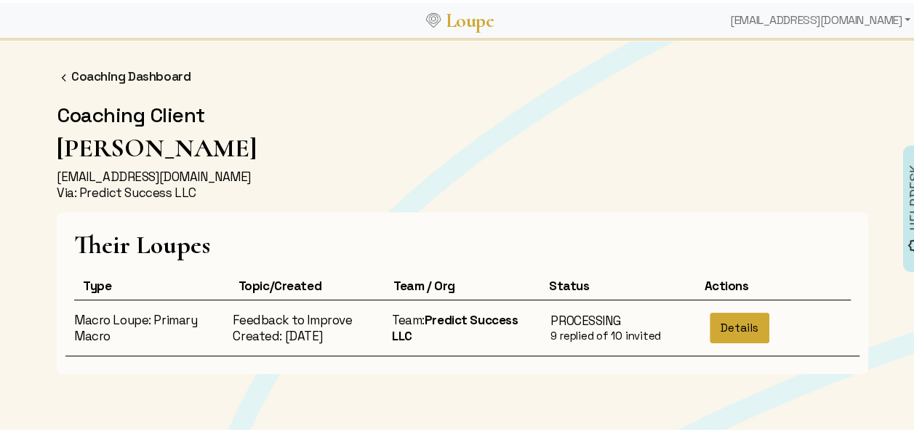 The image size is (914, 432). What do you see at coordinates (462, 283) in the screenshot?
I see `div: Team / Org` at bounding box center [462, 283].